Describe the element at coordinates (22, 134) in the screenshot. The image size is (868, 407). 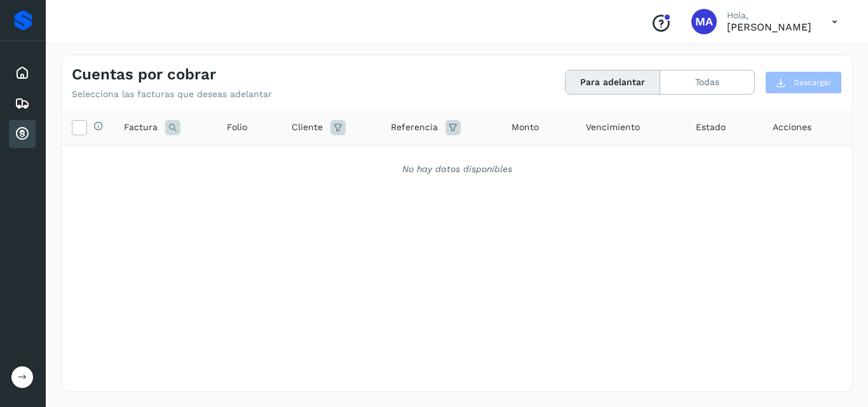
I see `div: Cuentas por cobrar` at that location.